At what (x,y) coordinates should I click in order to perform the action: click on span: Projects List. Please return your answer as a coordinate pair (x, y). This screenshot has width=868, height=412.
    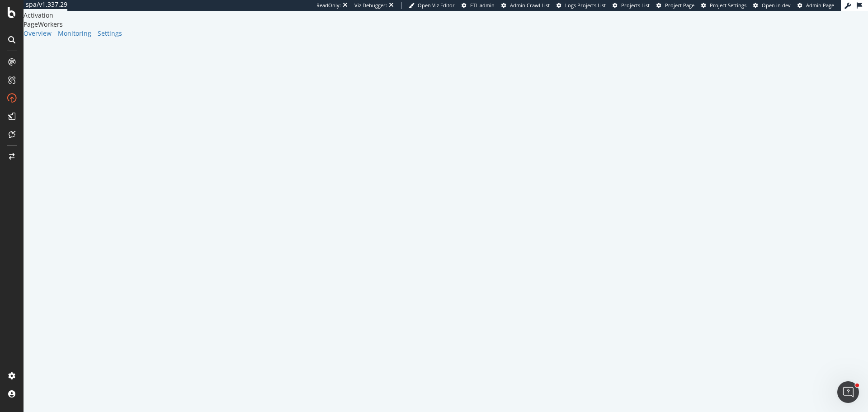
    Looking at the image, I should click on (635, 5).